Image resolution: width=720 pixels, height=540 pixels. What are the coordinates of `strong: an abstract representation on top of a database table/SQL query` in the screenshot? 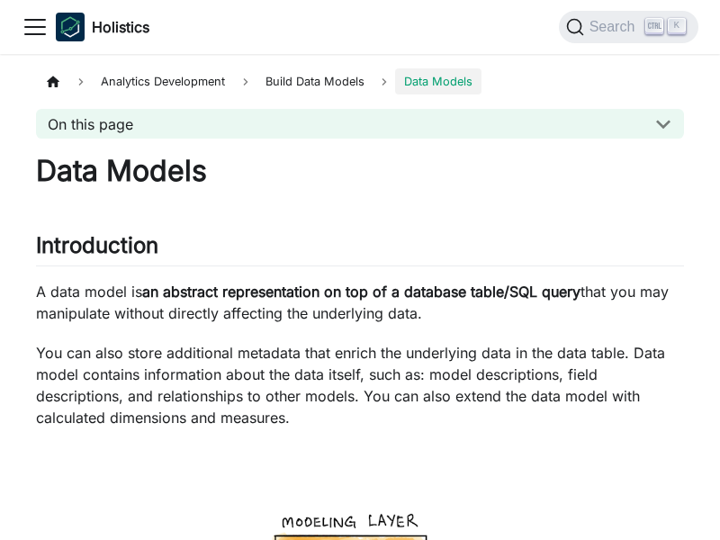 It's located at (361, 292).